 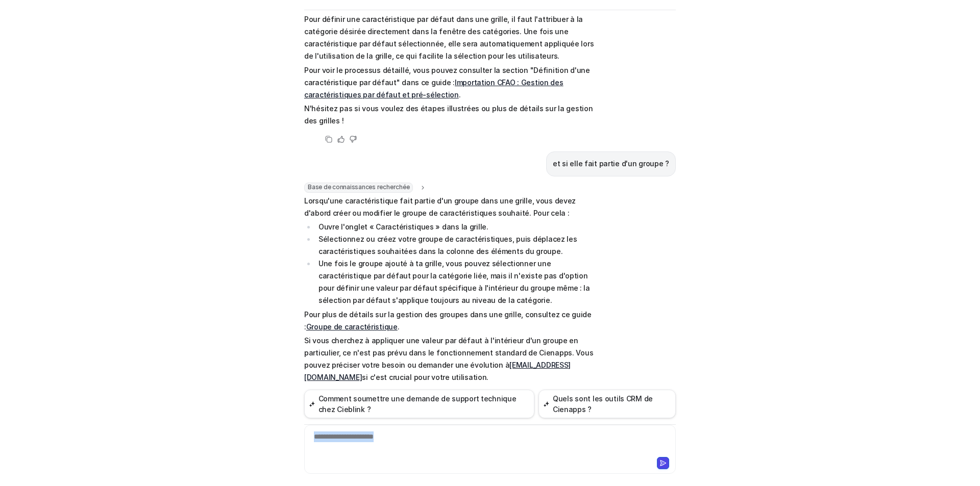 What do you see at coordinates (448, 320) in the screenshot?
I see `font: Pour plus de détails sur la gestion des groupes dans une grille, consultez ce guide :` at bounding box center [448, 320].